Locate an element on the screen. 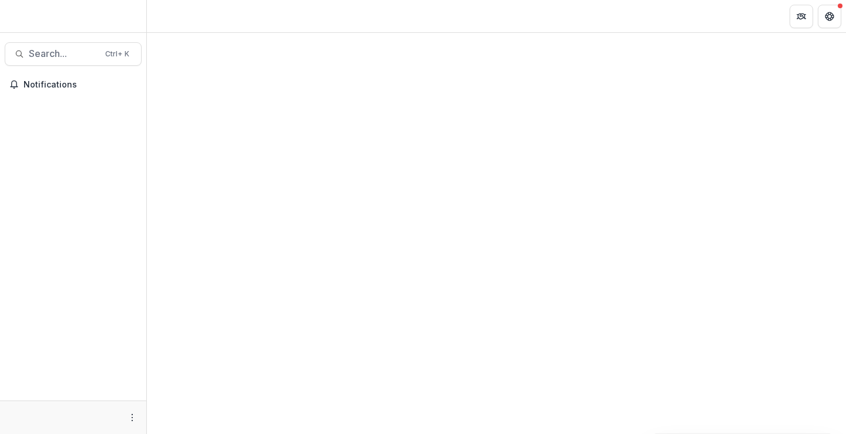 The height and width of the screenshot is (434, 846). nav: breadcrumb is located at coordinates (176, 16).